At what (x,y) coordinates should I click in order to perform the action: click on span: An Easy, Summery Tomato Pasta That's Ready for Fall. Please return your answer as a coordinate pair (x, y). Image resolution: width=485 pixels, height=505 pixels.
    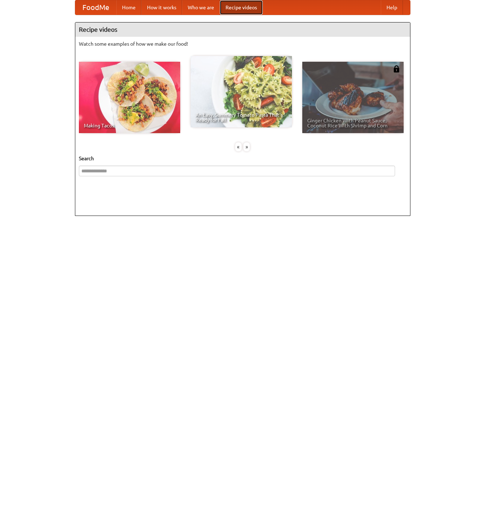
    Looking at the image, I should click on (241, 117).